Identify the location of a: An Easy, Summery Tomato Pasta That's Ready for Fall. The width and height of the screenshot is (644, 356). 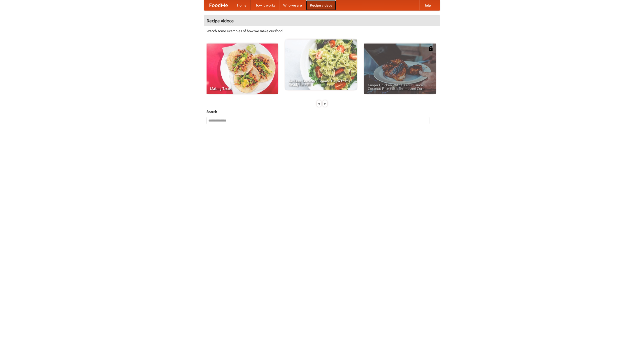
(321, 64).